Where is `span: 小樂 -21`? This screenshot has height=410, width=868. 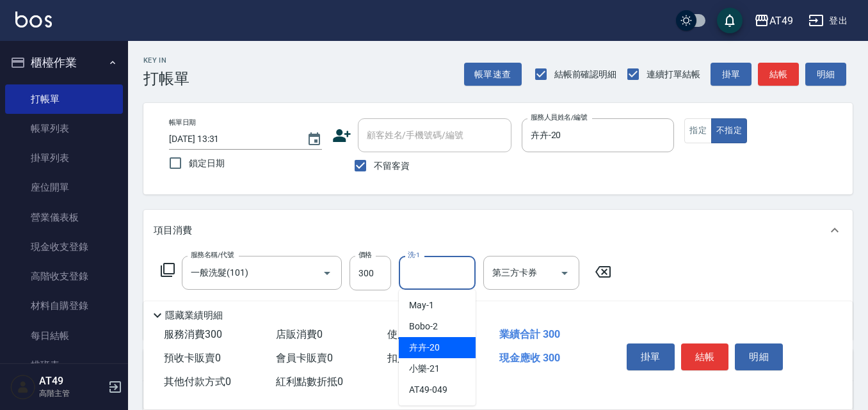
span: 小樂 -21 is located at coordinates (424, 369).